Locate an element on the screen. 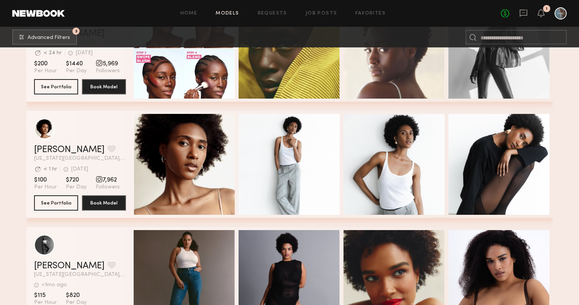 The height and width of the screenshot is (305, 579). div: 1 is located at coordinates (546, 9).